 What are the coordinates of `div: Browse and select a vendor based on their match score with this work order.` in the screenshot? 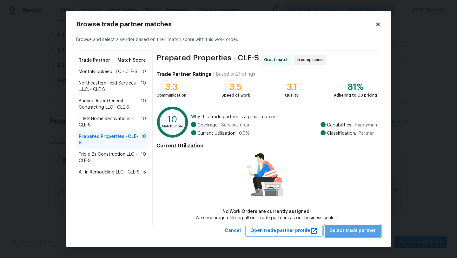 It's located at (228, 40).